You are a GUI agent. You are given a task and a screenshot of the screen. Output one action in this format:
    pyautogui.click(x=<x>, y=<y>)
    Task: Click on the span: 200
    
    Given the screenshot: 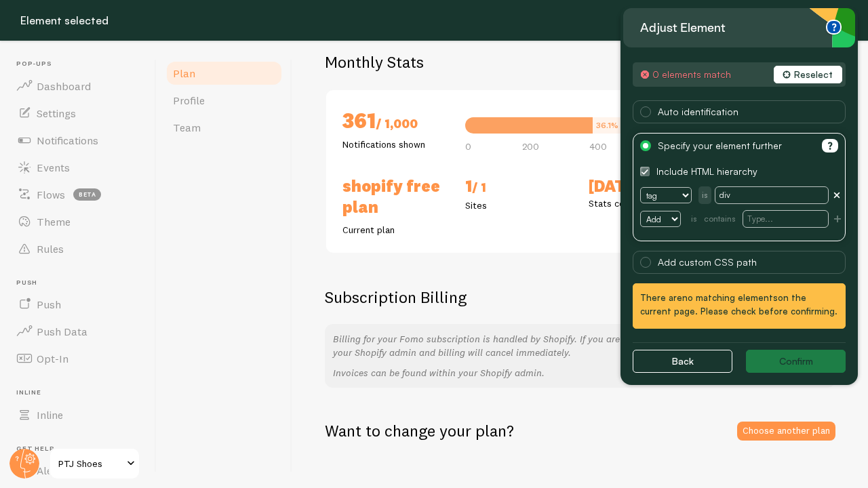 What is the action you would take?
    pyautogui.click(x=530, y=146)
    